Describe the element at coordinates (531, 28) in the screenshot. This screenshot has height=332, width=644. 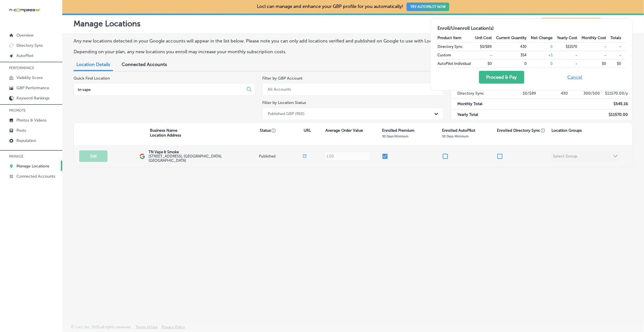
I see `h2: Enroll/Unenroll Location(s)` at that location.